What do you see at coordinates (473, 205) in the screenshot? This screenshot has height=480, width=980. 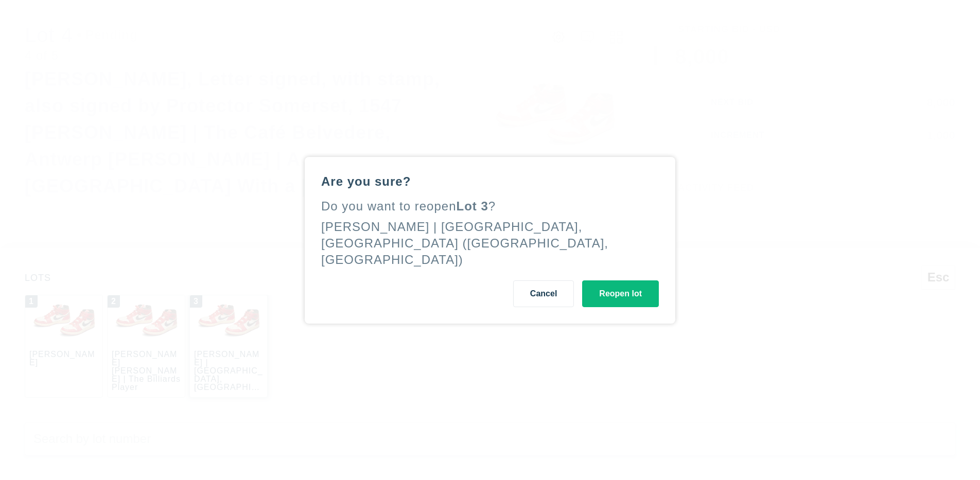 I see `span: Lot 3` at bounding box center [473, 205].